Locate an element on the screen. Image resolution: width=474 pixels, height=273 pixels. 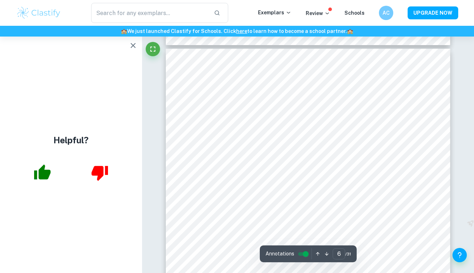
a: Schools is located at coordinates (354, 13).